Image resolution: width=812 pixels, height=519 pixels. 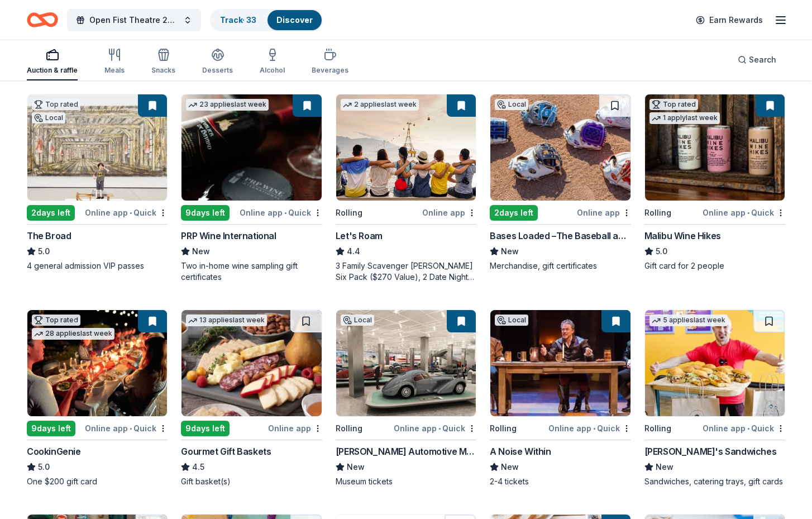 I want to click on button: Desserts, so click(x=217, y=62).